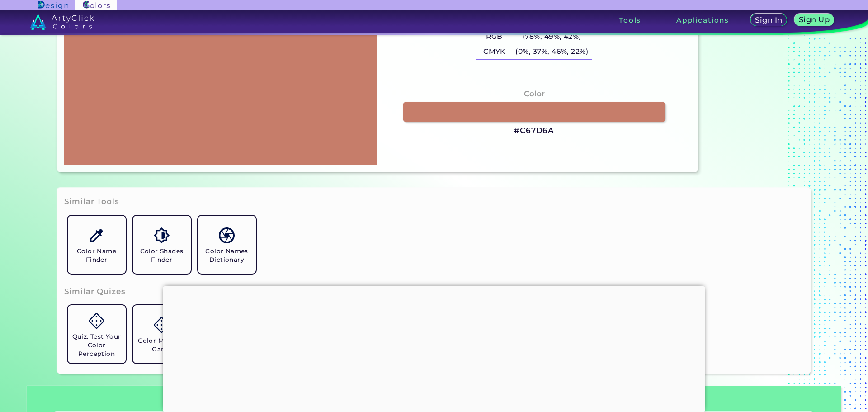 The width and height of the screenshot is (868, 412). What do you see at coordinates (162, 345) in the screenshot?
I see `h5: Color Memory Game` at bounding box center [162, 345].